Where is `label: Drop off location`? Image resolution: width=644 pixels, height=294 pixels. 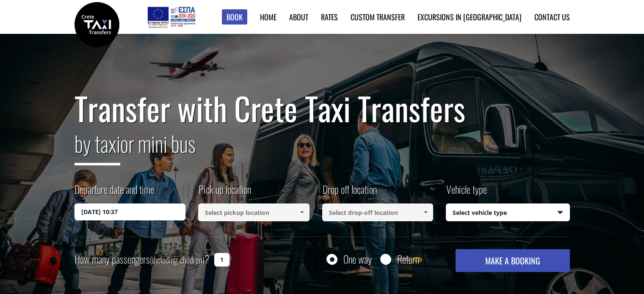
label: Drop off location is located at coordinates (349, 193).